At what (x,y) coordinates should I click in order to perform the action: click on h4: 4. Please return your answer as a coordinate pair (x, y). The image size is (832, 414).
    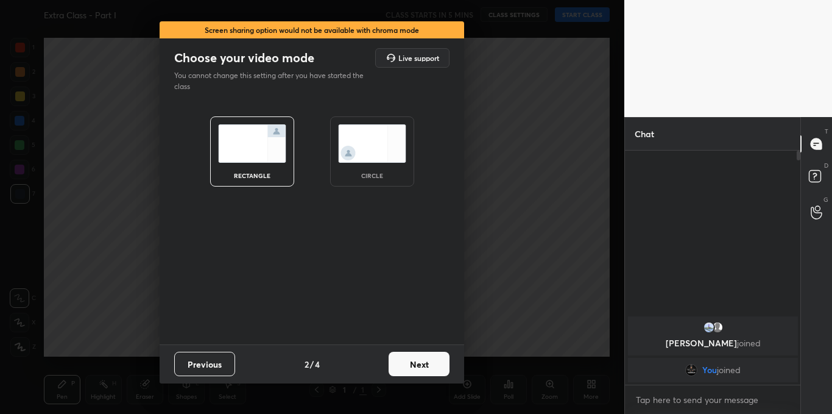
    Looking at the image, I should click on (317, 364).